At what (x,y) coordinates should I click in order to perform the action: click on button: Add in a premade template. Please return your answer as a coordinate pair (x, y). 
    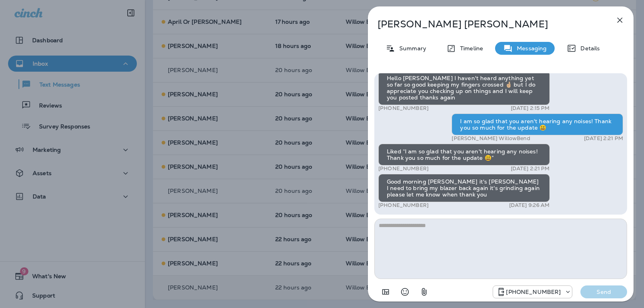
    Looking at the image, I should click on (386, 292).